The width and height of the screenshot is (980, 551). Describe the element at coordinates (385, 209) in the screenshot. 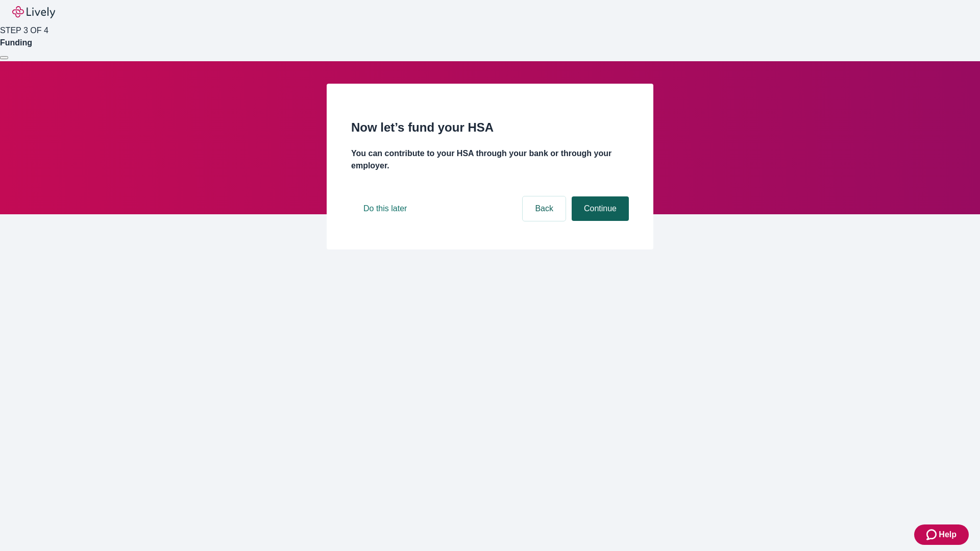

I see `button: Do this later` at that location.